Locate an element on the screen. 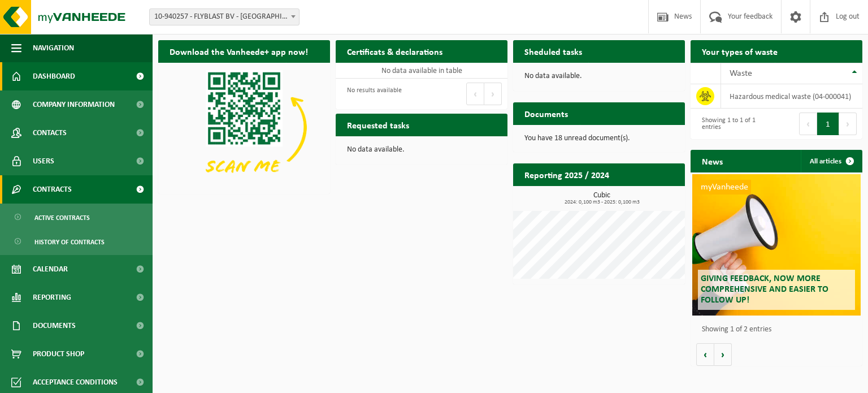 The width and height of the screenshot is (868, 393). a: View reporting is located at coordinates (646, 197).